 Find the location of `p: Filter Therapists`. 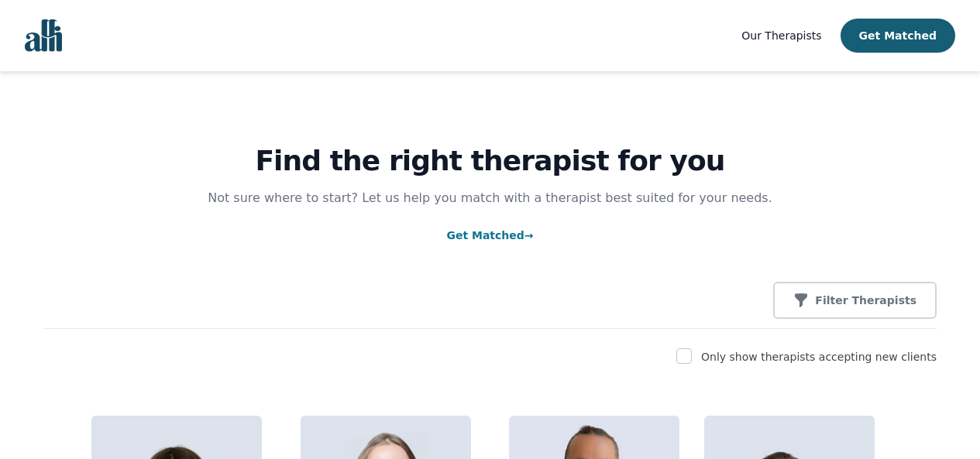

p: Filter Therapists is located at coordinates (865, 300).